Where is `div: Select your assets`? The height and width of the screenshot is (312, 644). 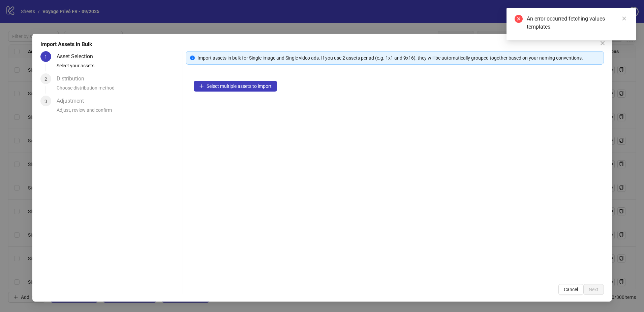
div: Select your assets is located at coordinates (118, 68).